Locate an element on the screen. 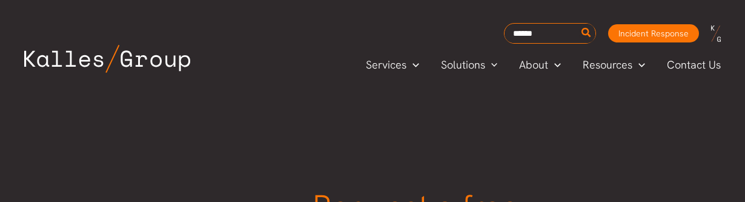 The width and height of the screenshot is (745, 202). div: Incident Response is located at coordinates (653, 33).